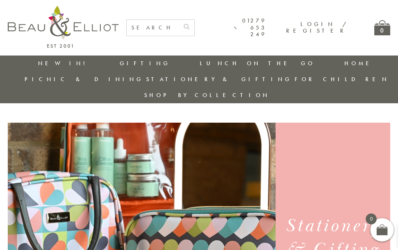 The image size is (398, 250). I want to click on a: 0, so click(382, 28).